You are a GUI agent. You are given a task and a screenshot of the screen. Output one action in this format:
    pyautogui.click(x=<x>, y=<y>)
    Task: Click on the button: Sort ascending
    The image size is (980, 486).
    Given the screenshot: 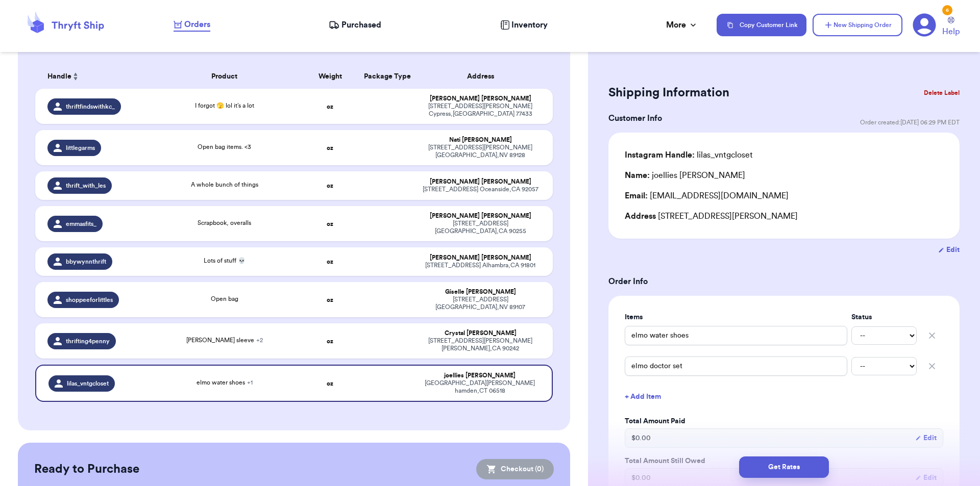 What is the action you would take?
    pyautogui.click(x=75, y=76)
    